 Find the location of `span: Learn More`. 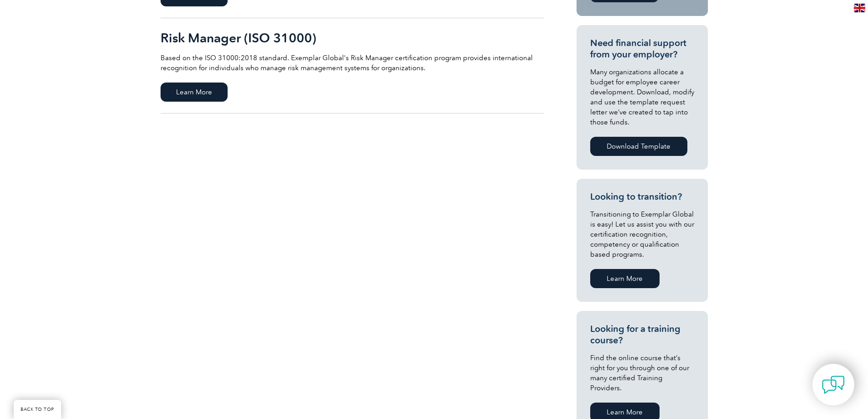

span: Learn More is located at coordinates (194, 92).